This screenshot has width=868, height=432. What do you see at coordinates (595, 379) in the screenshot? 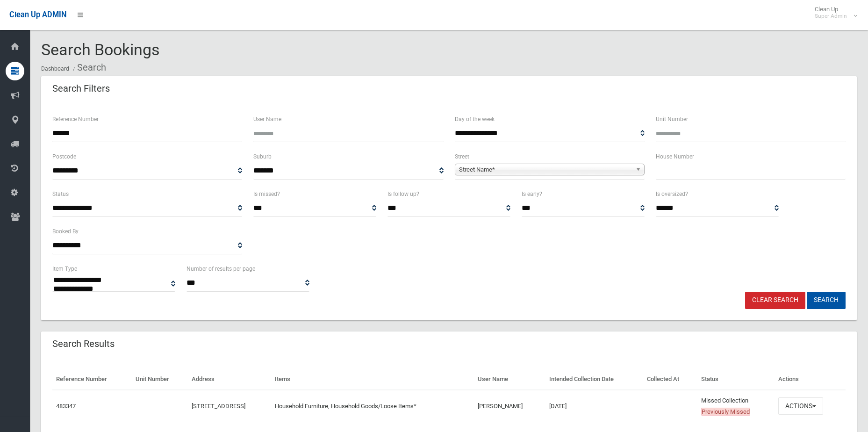
I see `th: Intended Collection Date` at bounding box center [595, 379].